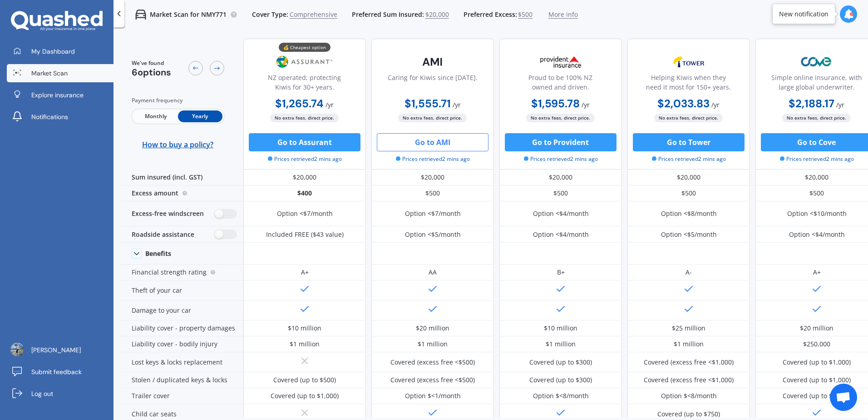 The image size is (868, 420). I want to click on b: $2,033.83, so click(684, 103).